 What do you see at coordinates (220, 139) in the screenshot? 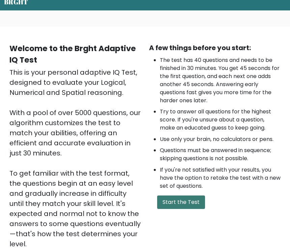
I see `li: Use only your brain, no calculators or pens.` at bounding box center [220, 139].